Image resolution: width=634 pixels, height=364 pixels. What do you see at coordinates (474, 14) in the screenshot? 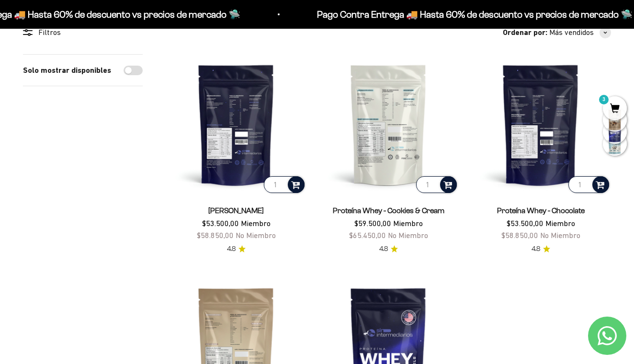
I see `p: Pago Contra Entrega 🚚 Hasta 60% de descuento vs precios de mercado 🛸` at bounding box center [474, 14].